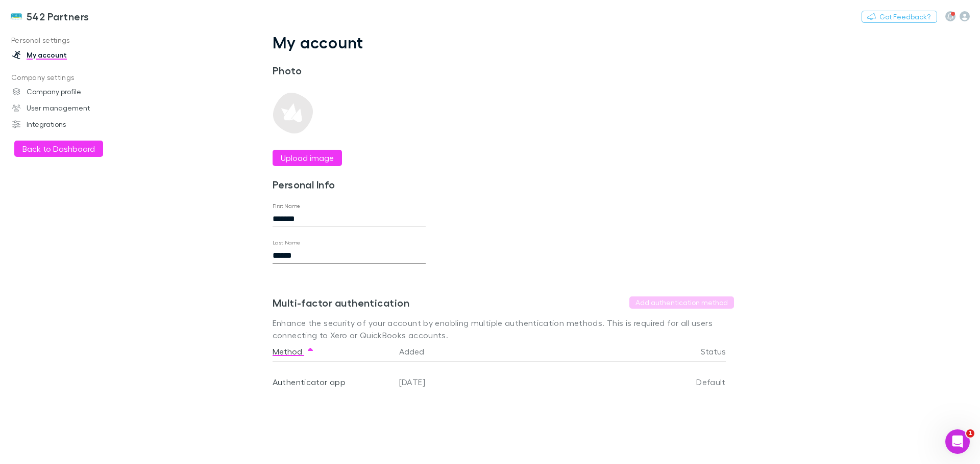 This screenshot has height=464, width=980. Describe the element at coordinates (70, 78) in the screenshot. I see `p: Company settings` at that location.